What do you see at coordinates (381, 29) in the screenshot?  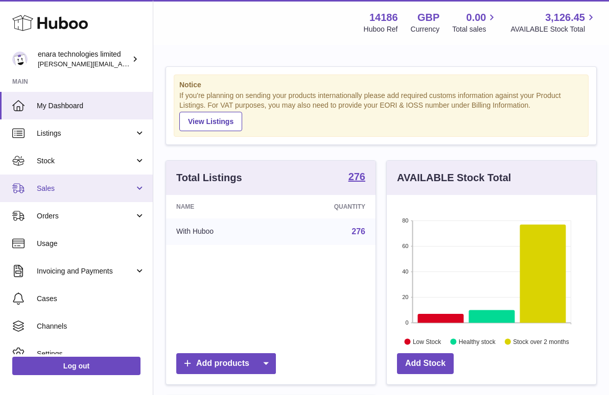 I see `div: Huboo Ref` at bounding box center [381, 29].